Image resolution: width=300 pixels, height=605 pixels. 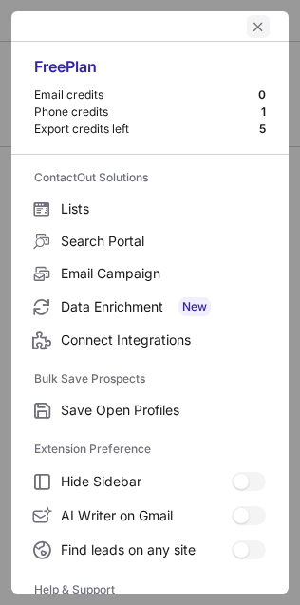 What do you see at coordinates (163, 340) in the screenshot?
I see `span: Connect Integrations` at bounding box center [163, 340].